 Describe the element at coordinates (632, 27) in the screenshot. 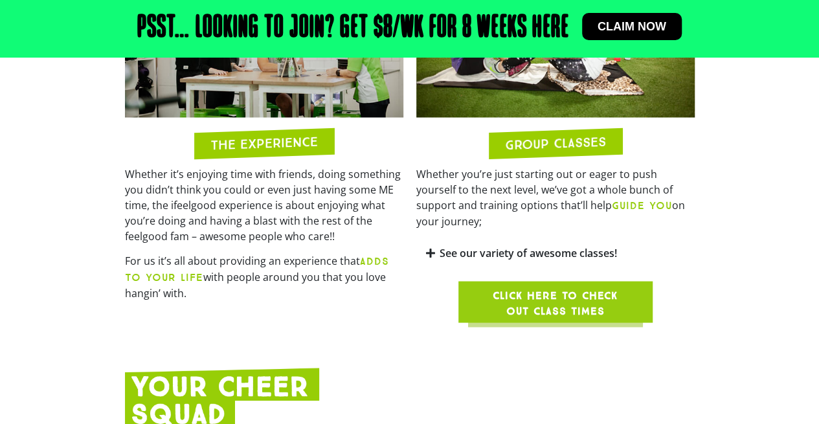

I see `a: Claim now` at that location.